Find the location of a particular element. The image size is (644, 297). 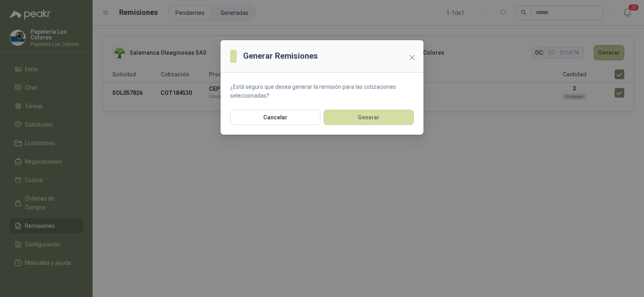

button: Close is located at coordinates (412, 58).